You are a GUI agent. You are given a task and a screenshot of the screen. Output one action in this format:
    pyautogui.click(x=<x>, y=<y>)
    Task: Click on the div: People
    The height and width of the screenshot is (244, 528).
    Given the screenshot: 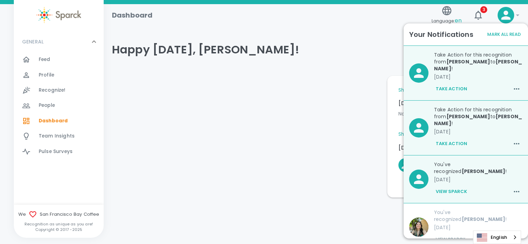 What is the action you would take?
    pyautogui.click(x=59, y=106)
    